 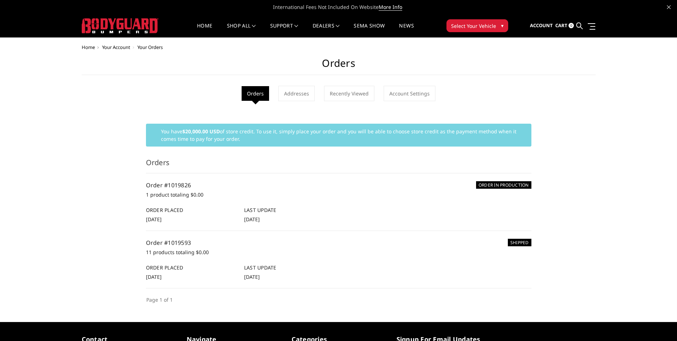 I want to click on a: shop all, so click(x=241, y=30).